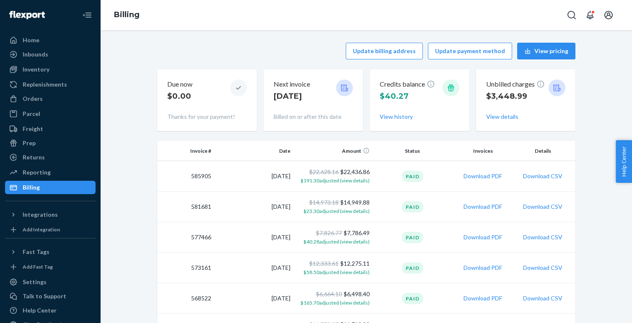  What do you see at coordinates (127, 15) in the screenshot?
I see `ol: breadcrumbs` at bounding box center [127, 15].